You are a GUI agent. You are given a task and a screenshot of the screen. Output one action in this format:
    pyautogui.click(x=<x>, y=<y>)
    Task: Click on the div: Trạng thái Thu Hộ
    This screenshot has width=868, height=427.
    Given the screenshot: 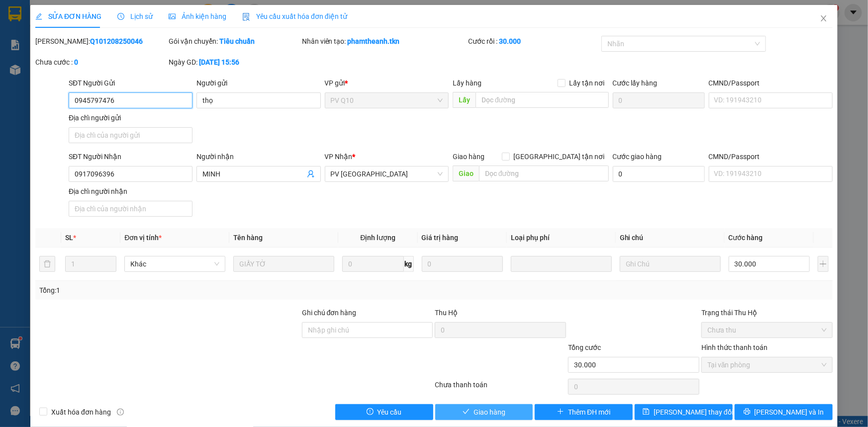 What is the action you would take?
    pyautogui.click(x=766, y=312)
    